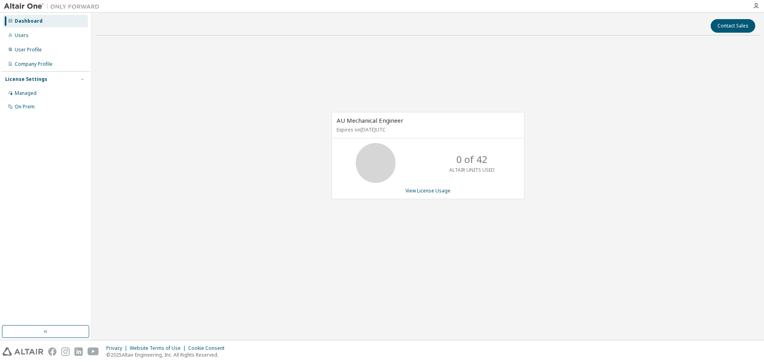  Describe the element at coordinates (93, 351) in the screenshot. I see `img: youtube.svg` at that location.